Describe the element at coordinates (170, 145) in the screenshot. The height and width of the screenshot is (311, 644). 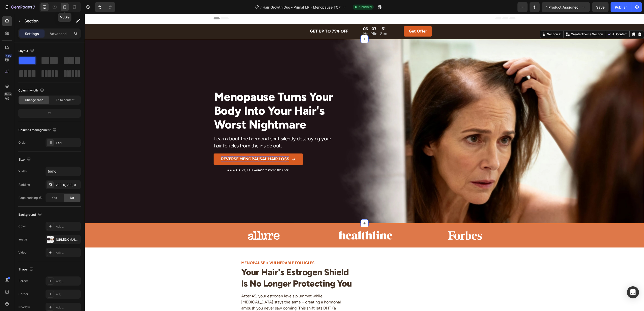
I see `div: Rich Text Editor. Editing area: main` at that location.